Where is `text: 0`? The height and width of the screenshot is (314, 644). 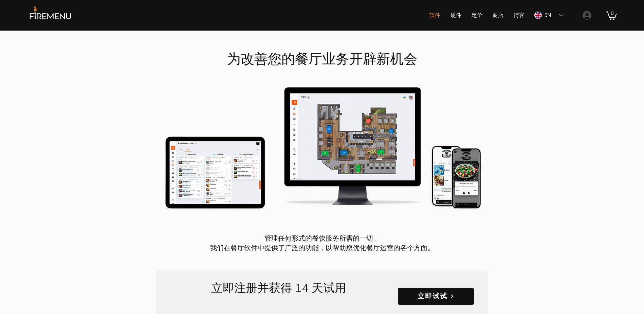
text: 0 is located at coordinates (612, 13).